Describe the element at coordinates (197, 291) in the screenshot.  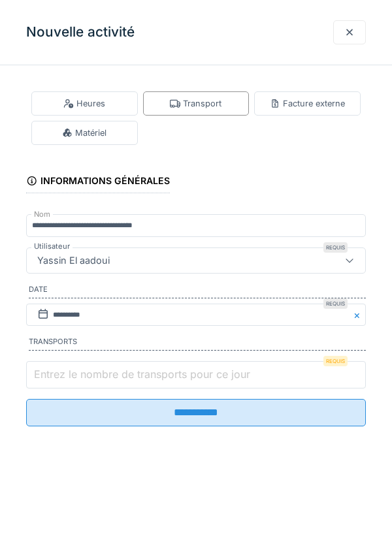
I see `label: Date` at that location.